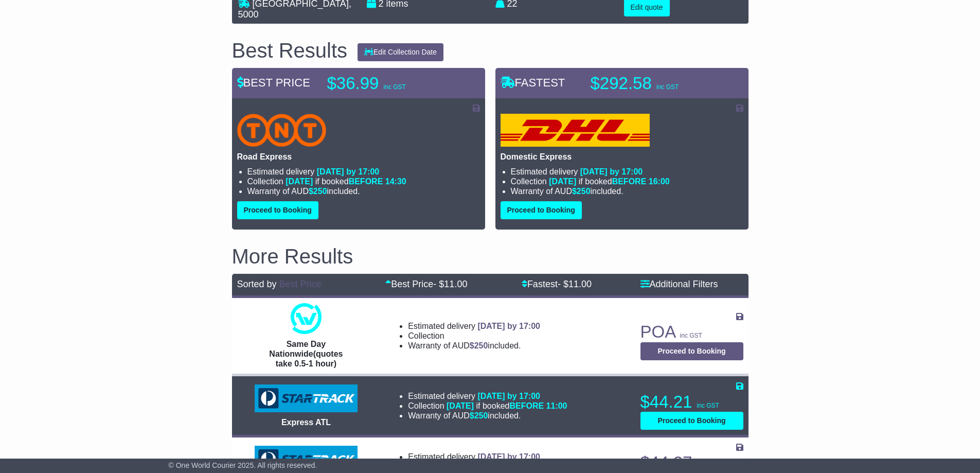 This screenshot has width=980, height=473. What do you see at coordinates (659, 181) in the screenshot?
I see `span: 16:00` at bounding box center [659, 181].